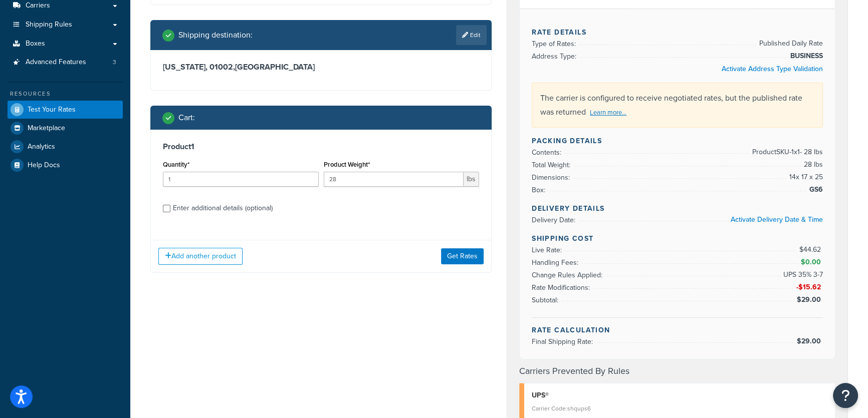 This screenshot has width=868, height=418. I want to click on span: 28 lbs, so click(812, 165).